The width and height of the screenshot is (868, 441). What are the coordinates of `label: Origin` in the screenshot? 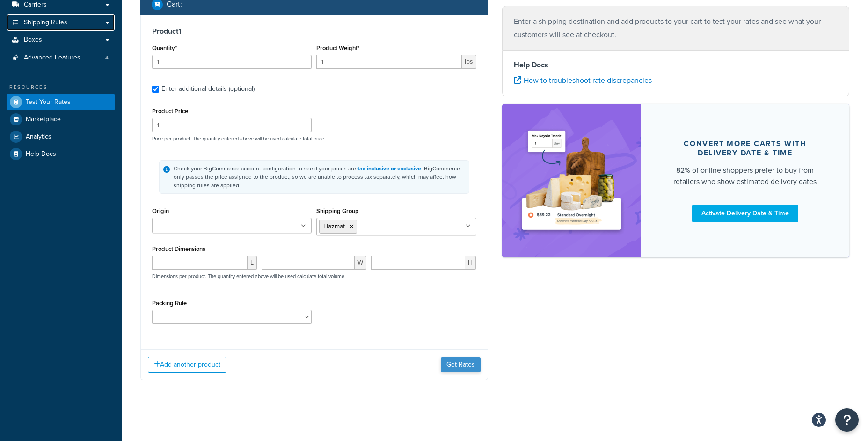 It's located at (160, 211).